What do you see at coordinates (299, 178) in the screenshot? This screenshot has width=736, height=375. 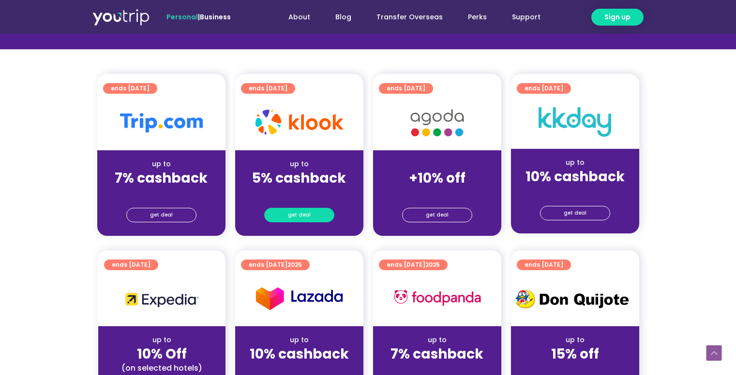 I see `strong: 5% cashback` at bounding box center [299, 178].